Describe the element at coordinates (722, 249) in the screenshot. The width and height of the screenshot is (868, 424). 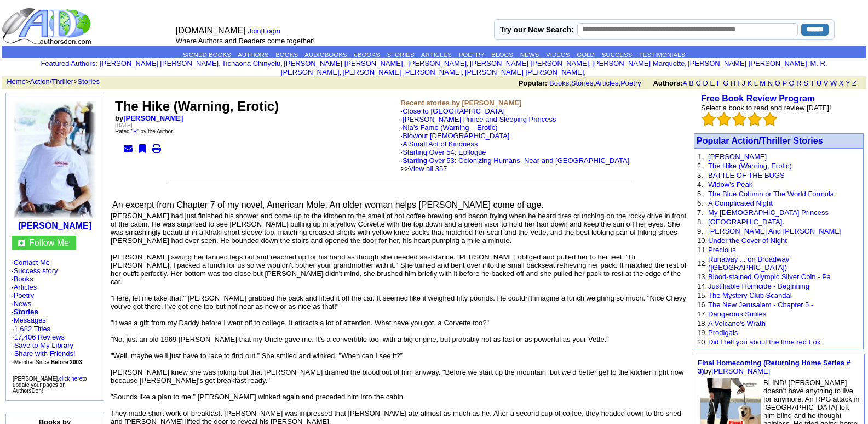
I see `a: Precious` at that location.